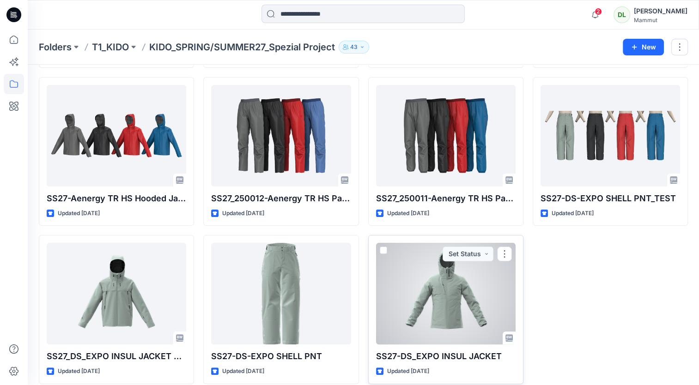 This screenshot has height=385, width=699. Describe the element at coordinates (611, 199) in the screenshot. I see `p: SS27-DS-EXPO SHELL PNT_TEST` at that location.